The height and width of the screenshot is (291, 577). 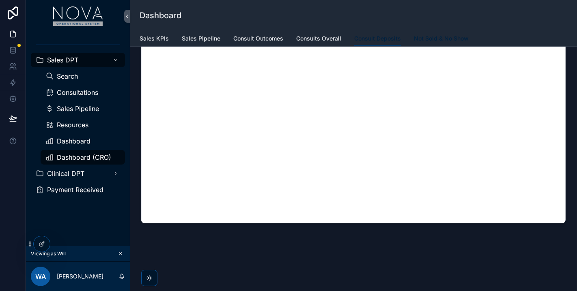 I want to click on span: WA, so click(x=41, y=277).